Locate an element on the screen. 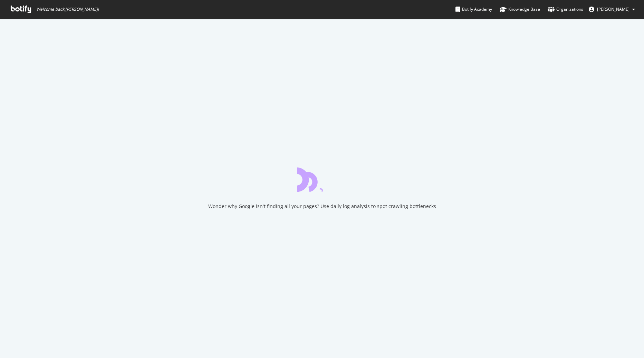 Image resolution: width=644 pixels, height=358 pixels. div: Botify Academy is located at coordinates (473, 10).